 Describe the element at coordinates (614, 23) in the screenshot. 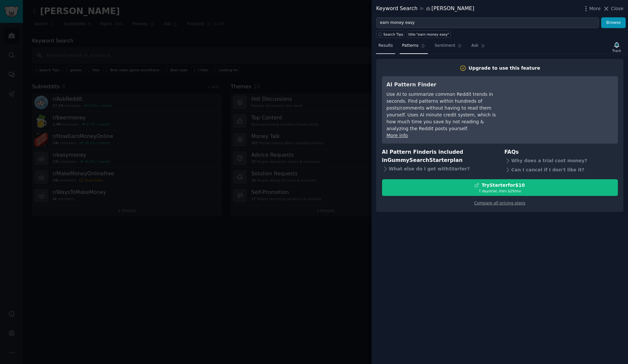

I see `button: Browse` at that location.